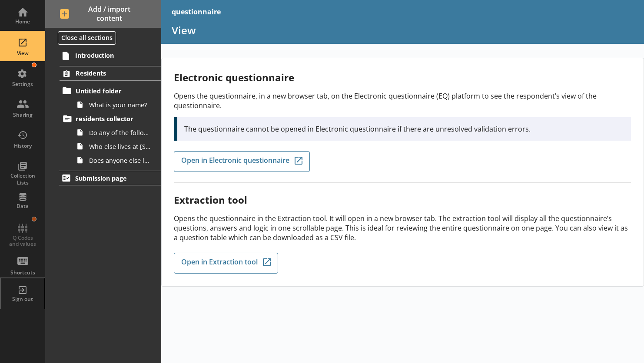  Describe the element at coordinates (111, 55) in the screenshot. I see `span: Introduction` at that location.